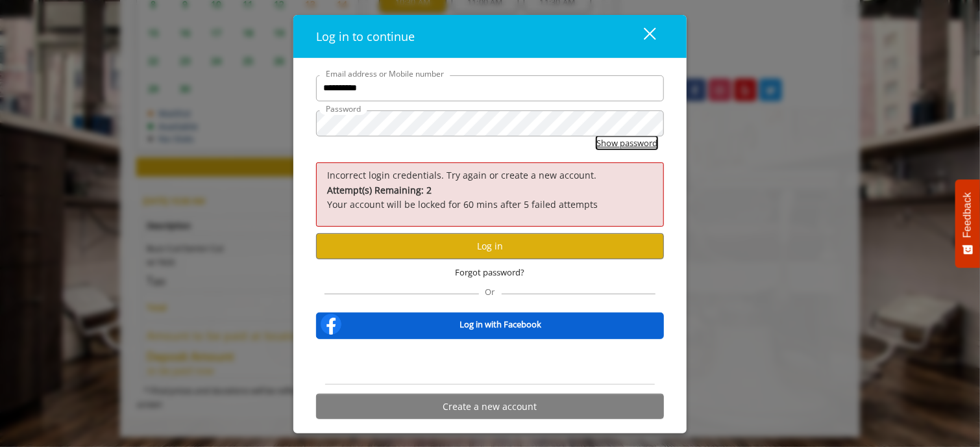  What do you see at coordinates (490, 88) in the screenshot?
I see `input: Email address or Mobile number` at bounding box center [490, 88].